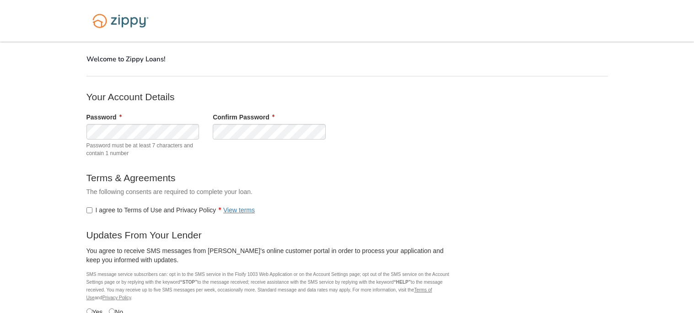 This screenshot has height=313, width=694. Describe the element at coordinates (268, 286) in the screenshot. I see `small: SMS message service subscribers can: opt in to the SMS service in the Floify 1003 Web Application...` at that location.